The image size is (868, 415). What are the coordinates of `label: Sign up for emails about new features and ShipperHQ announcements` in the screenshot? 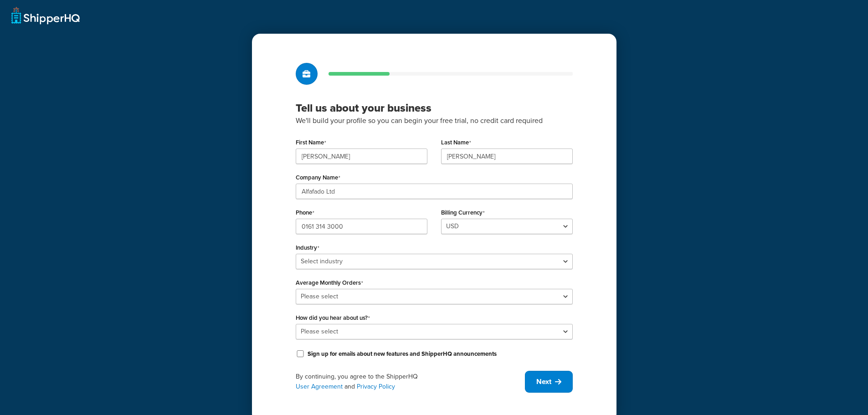 It's located at (402, 354).